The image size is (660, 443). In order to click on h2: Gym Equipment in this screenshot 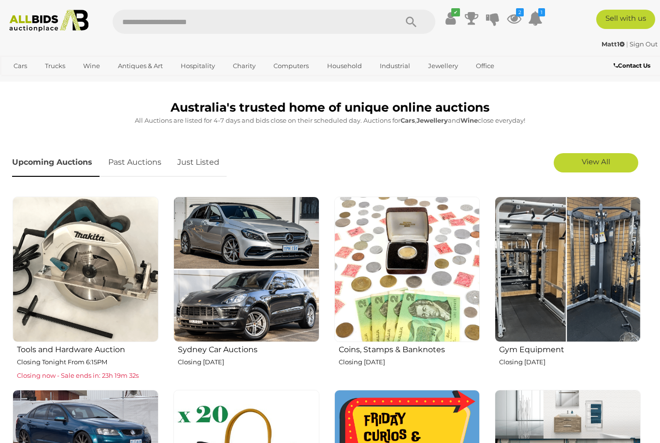, I will do `click(570, 349)`.